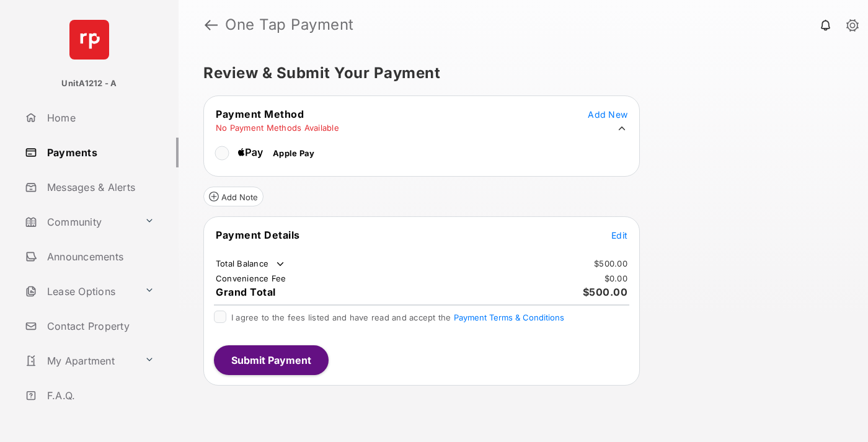 Image resolution: width=868 pixels, height=442 pixels. Describe the element at coordinates (293, 153) in the screenshot. I see `span: Apple Pay` at that location.